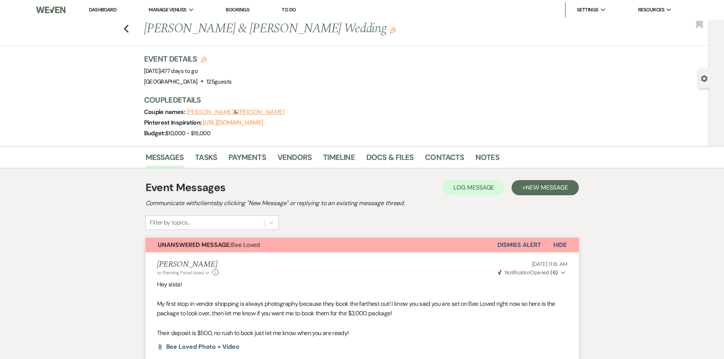 The image size is (724, 359). Describe the element at coordinates (357, 100) in the screenshot. I see `h3: Couple Details` at that location.